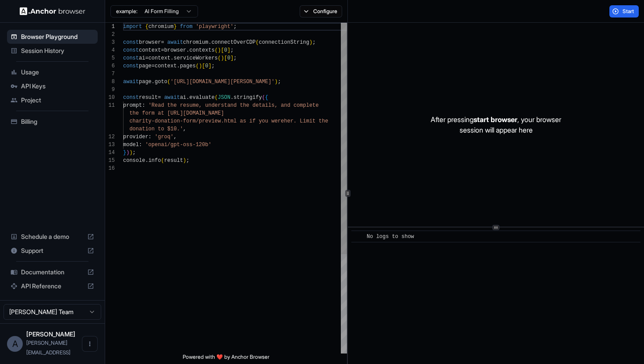 The image size is (644, 364). Describe the element at coordinates (226, 358) in the screenshot. I see `span: Powered with ❤️ by Anchor Browser` at that location.